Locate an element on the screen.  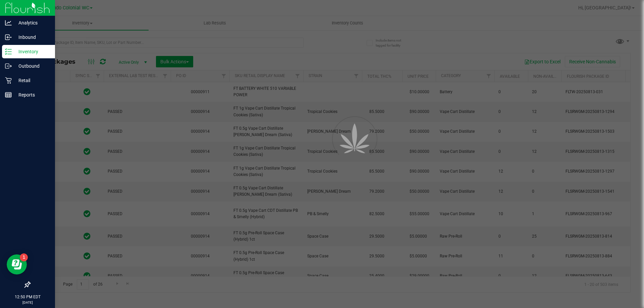
p: 12:50 PM EDT is located at coordinates (27, 296).